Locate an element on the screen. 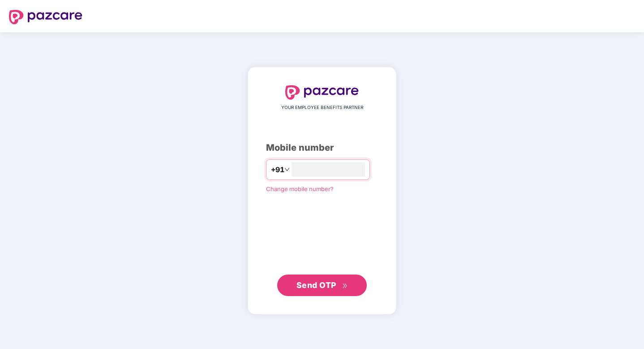 The width and height of the screenshot is (644, 349). span: double-right is located at coordinates (345, 286).